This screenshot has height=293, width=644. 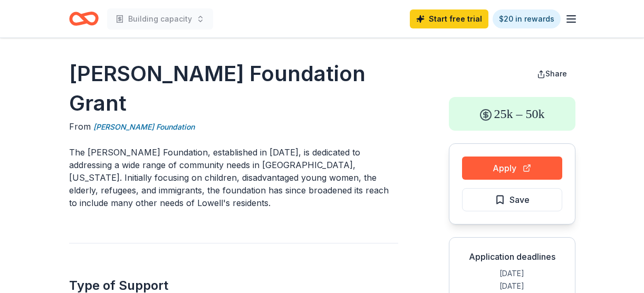 What do you see at coordinates (512, 200) in the screenshot?
I see `button: Save` at bounding box center [512, 200].